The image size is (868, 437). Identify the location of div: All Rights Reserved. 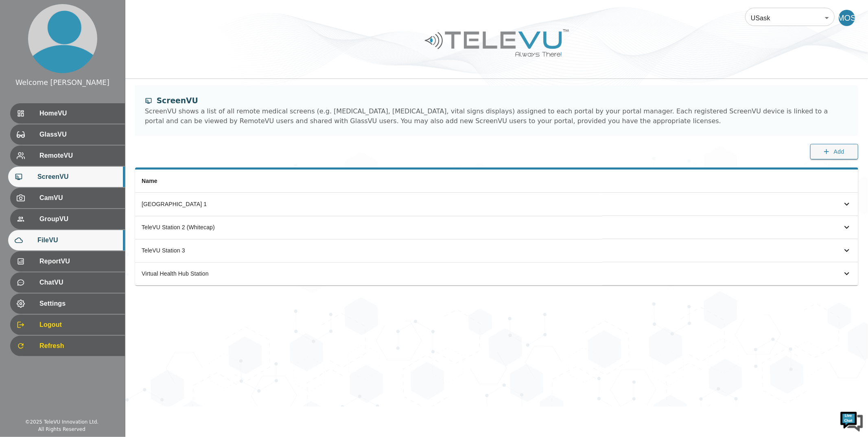
(62, 430).